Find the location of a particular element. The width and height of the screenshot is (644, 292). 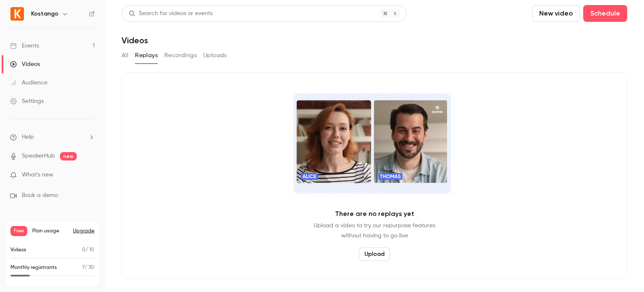

h6: Kostango is located at coordinates (45, 14).